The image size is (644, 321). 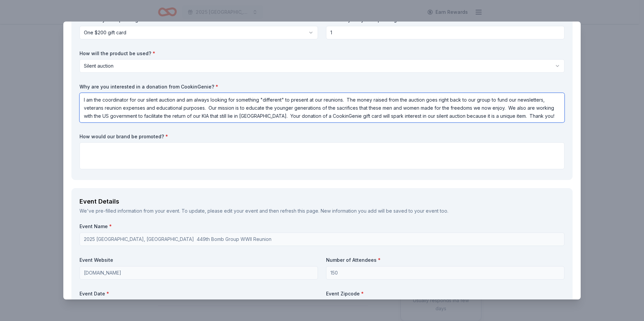 What do you see at coordinates (322, 211) in the screenshot?
I see `div: We've pre-filled information from your event. To update, please edit your event and then refresh ...` at bounding box center [322, 211].